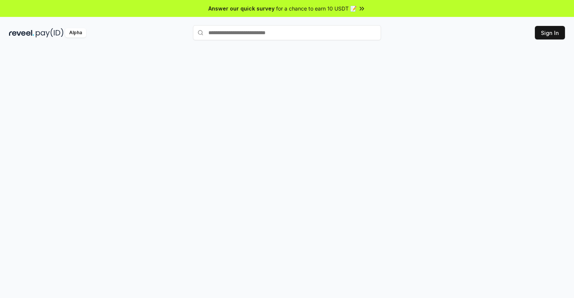 The image size is (574, 298). What do you see at coordinates (50, 33) in the screenshot?
I see `img: pay_id` at bounding box center [50, 33].